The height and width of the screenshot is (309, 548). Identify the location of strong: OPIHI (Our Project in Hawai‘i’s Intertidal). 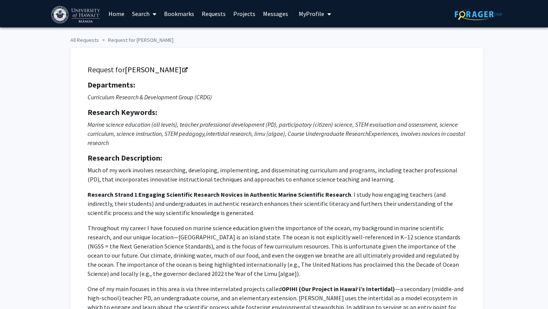
(338, 289).